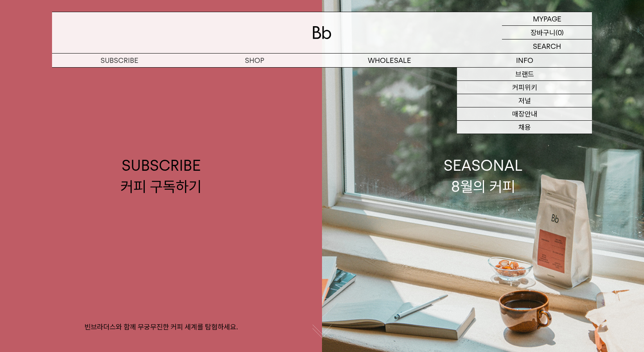 Image resolution: width=644 pixels, height=352 pixels. What do you see at coordinates (524, 60) in the screenshot?
I see `p: INFO` at bounding box center [524, 60].